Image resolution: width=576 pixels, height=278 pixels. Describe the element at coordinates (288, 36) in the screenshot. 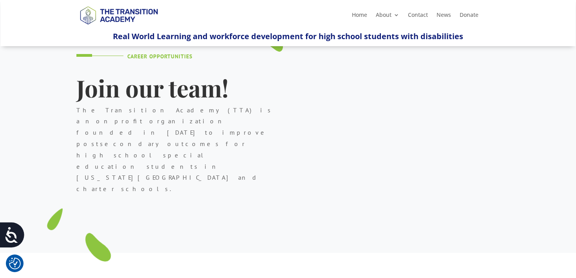

I see `span: Real World Learning and workforce development for high school students with disabilities` at that location.